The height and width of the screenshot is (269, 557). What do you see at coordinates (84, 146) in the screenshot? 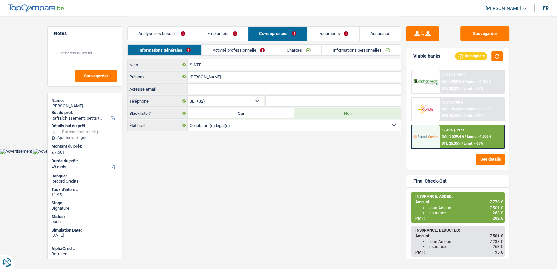
I see `label: Montant du prêt:` at bounding box center [84, 146].